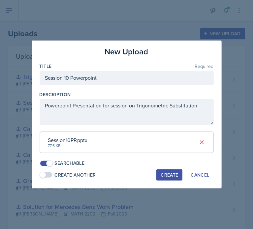 This screenshot has height=229, width=253. I want to click on h3: New Upload, so click(127, 52).